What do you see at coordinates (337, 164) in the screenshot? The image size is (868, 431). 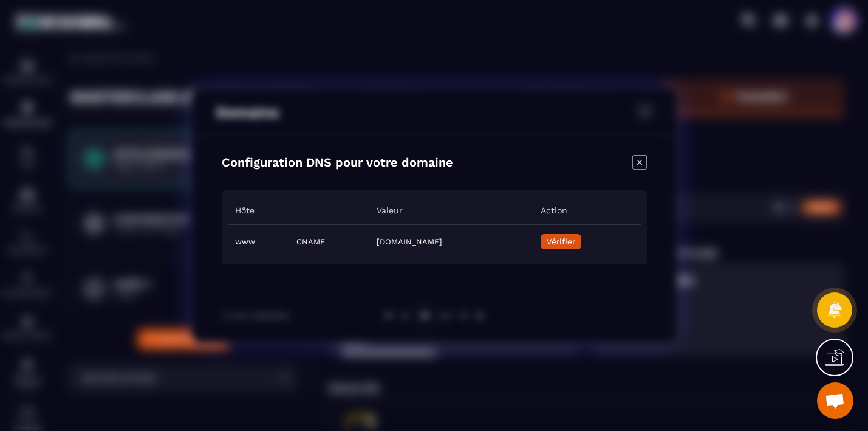 I see `h4: Configuration DNS pour votre domaine` at bounding box center [337, 164].